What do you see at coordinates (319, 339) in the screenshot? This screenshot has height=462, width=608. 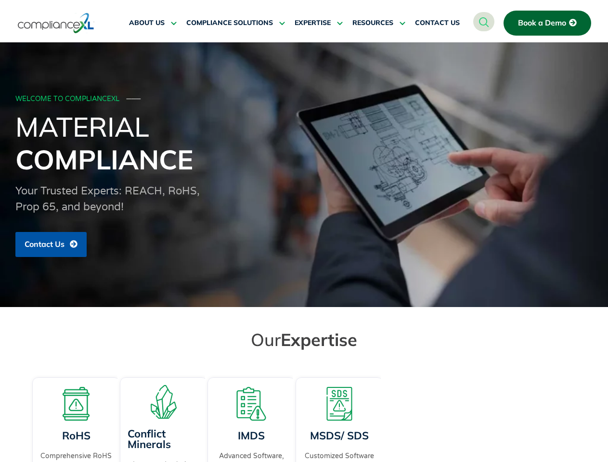 I see `span: Expertise` at bounding box center [319, 339].